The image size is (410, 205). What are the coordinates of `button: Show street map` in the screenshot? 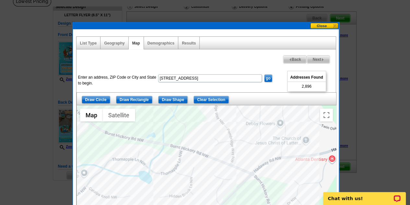 It's located at (92, 115).